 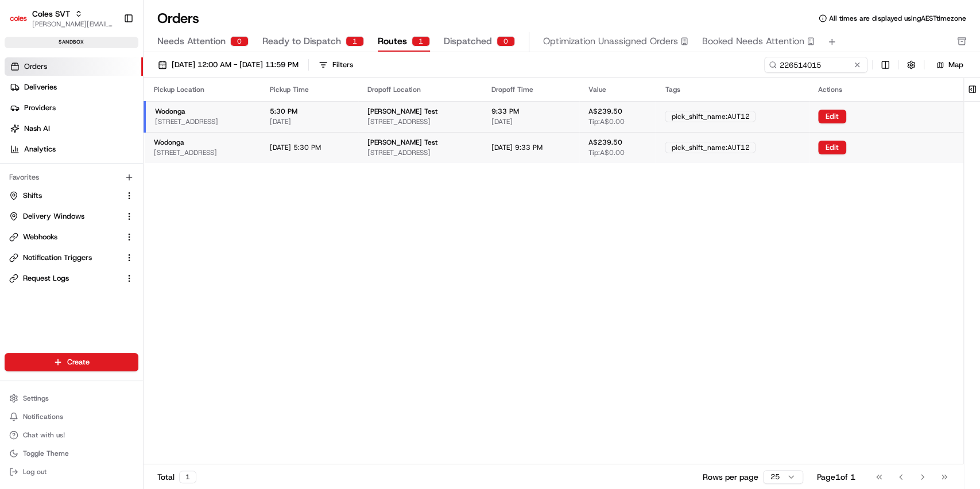 I want to click on div: Filters, so click(x=343, y=65).